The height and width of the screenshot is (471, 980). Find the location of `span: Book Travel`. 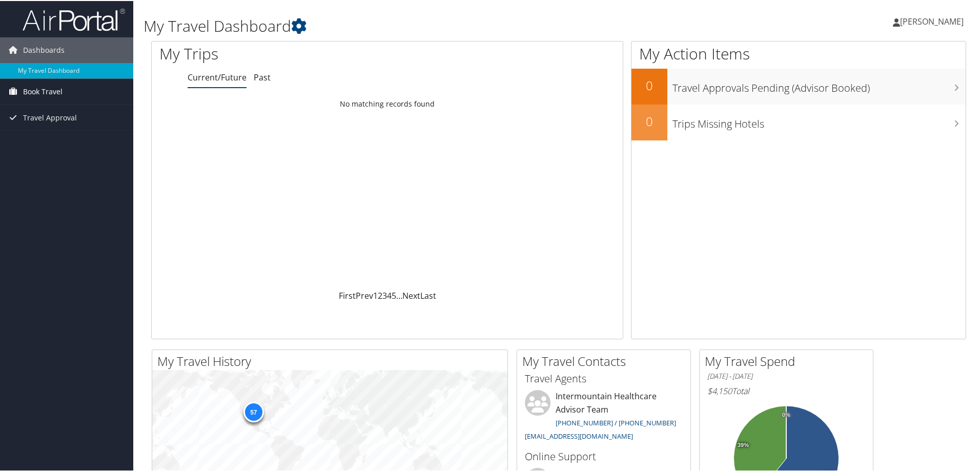

span: Book Travel is located at coordinates (43, 91).